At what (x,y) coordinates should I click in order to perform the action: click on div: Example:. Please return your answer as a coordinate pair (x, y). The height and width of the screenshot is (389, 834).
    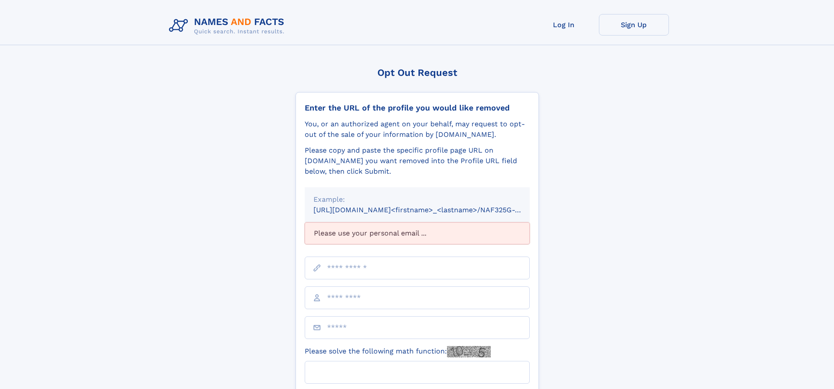
    Looking at the image, I should click on (417, 199).